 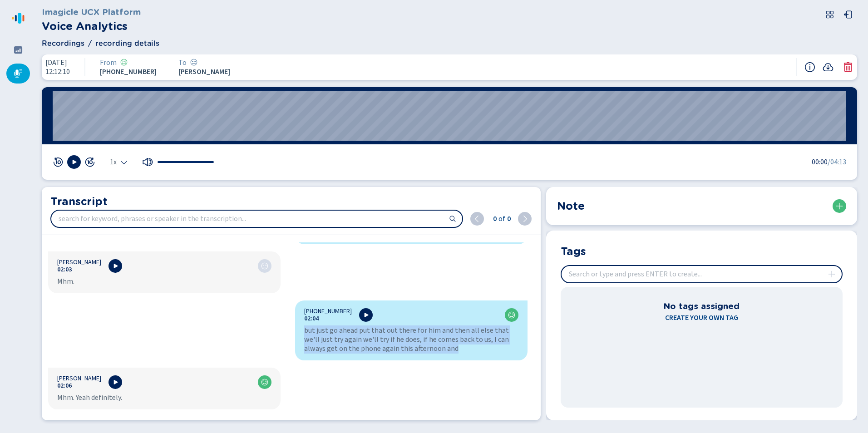 What do you see at coordinates (182, 63) in the screenshot?
I see `span: To` at bounding box center [182, 63].